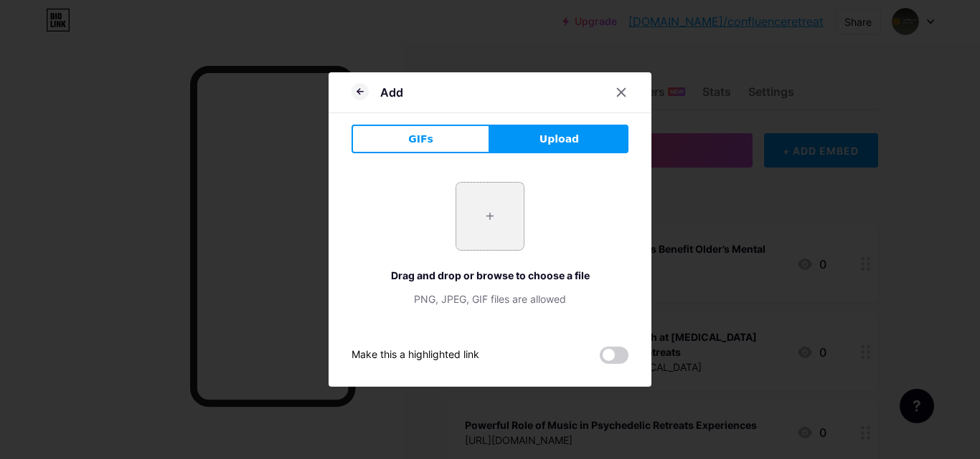 The image size is (980, 459). Describe the element at coordinates (415, 356) in the screenshot. I see `div: Make this a highlighted link` at that location.